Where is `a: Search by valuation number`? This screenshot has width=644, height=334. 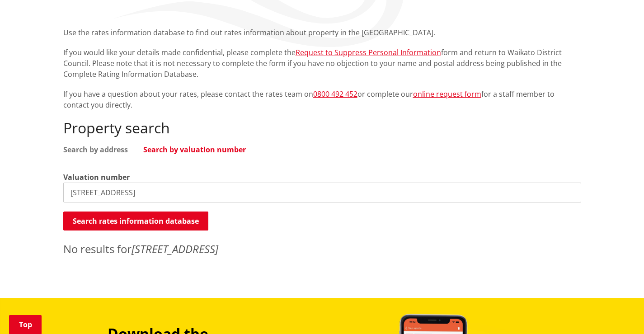 a: Search by valuation number is located at coordinates (194, 150).